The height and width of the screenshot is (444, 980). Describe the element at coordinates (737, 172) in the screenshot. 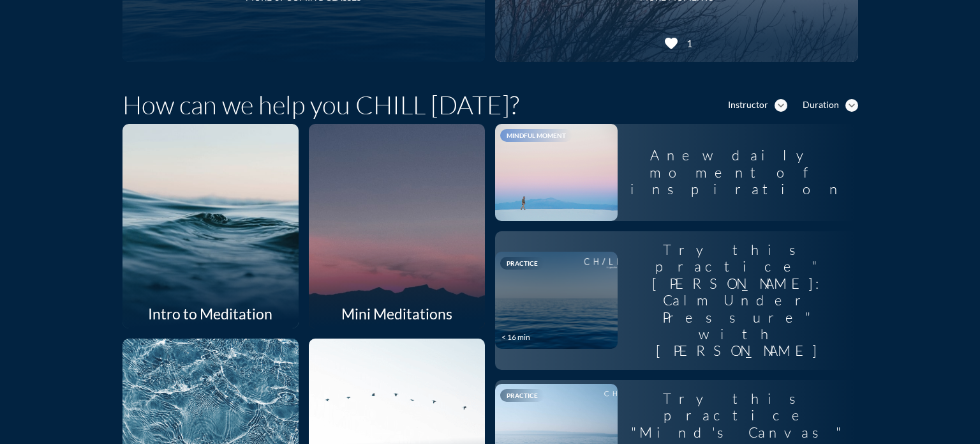

I see `div: A new daily moment of inspiration` at that location.